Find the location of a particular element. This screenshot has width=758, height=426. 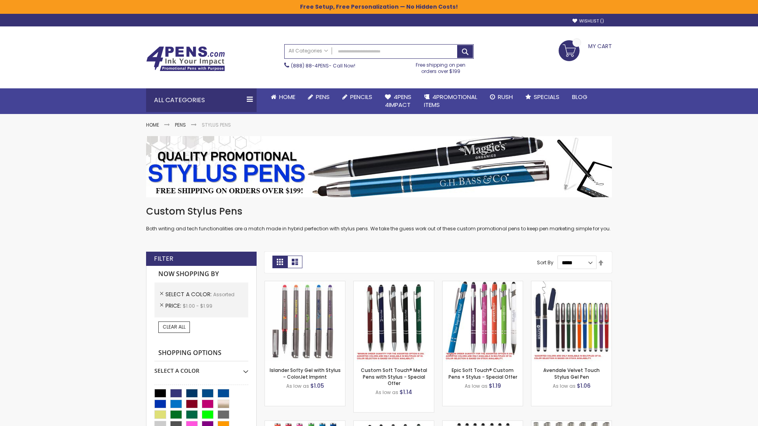

span: Pens is located at coordinates (323, 97).